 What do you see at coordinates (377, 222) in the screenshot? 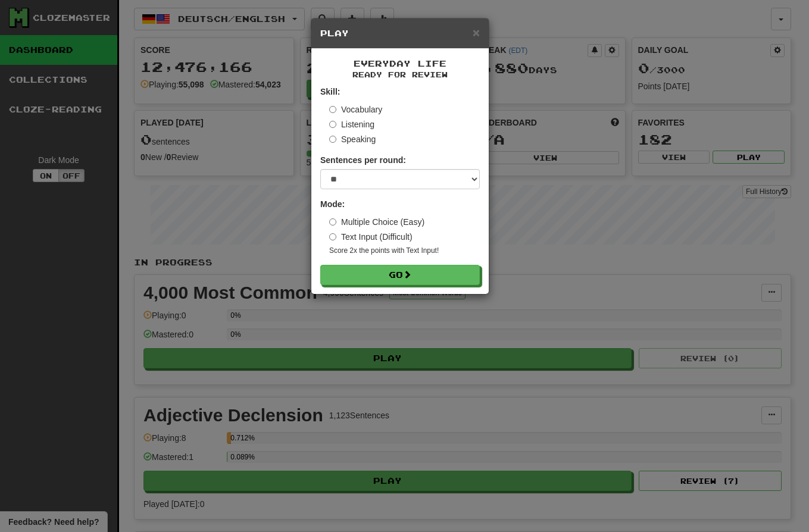
I see `label: Multiple Choice (Easy)` at bounding box center [377, 222].